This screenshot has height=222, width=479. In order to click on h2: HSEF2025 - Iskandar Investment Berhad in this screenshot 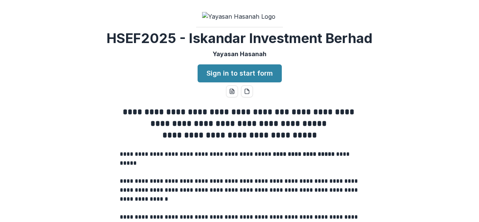, I will do `click(240, 38)`.